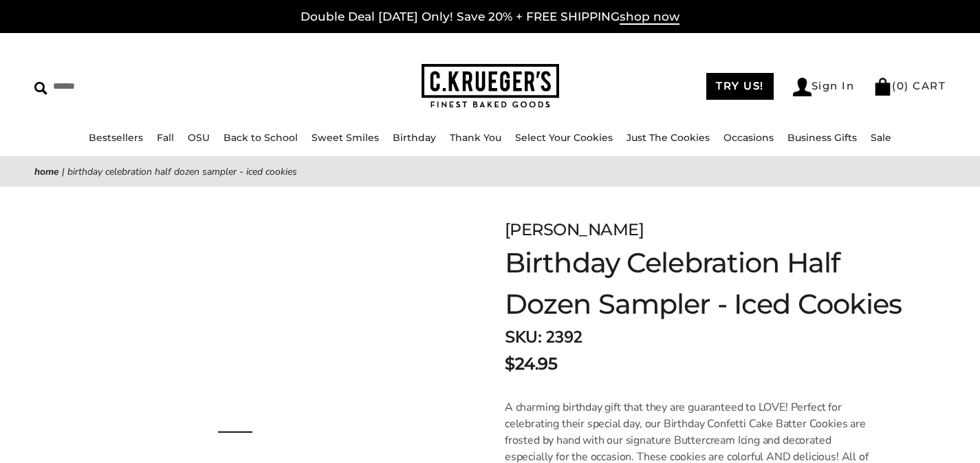 This screenshot has width=980, height=463. What do you see at coordinates (182, 171) in the screenshot?
I see `span: Birthday Celebration Half Dozen Sampler - Iced Cookies` at bounding box center [182, 171].